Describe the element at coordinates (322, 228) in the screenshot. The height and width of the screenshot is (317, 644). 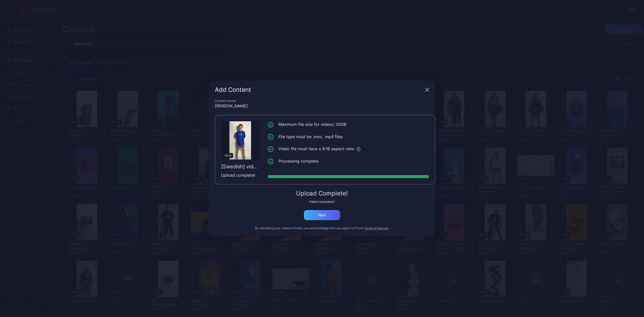
I see `div: By uploading your videos to Proto, you acknowledge that you agree to Proto’s .` at that location.